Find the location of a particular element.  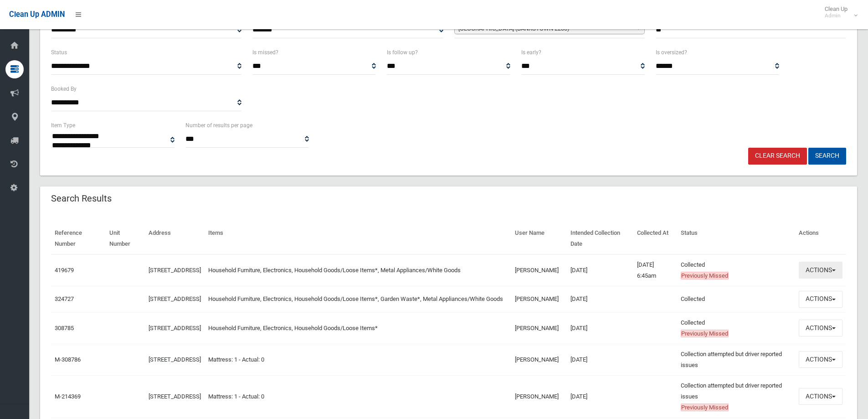

a: 419679 is located at coordinates (64, 270).